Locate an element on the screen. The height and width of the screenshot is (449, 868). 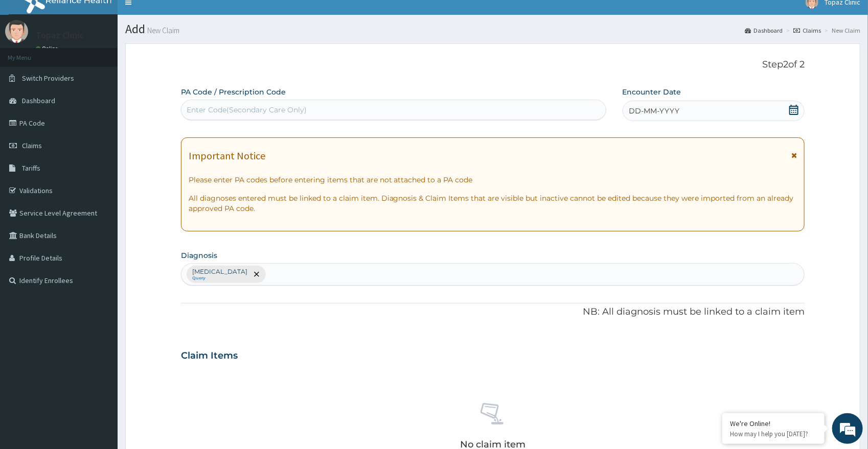
div: Minimize live chat window is located at coordinates (180, 18).